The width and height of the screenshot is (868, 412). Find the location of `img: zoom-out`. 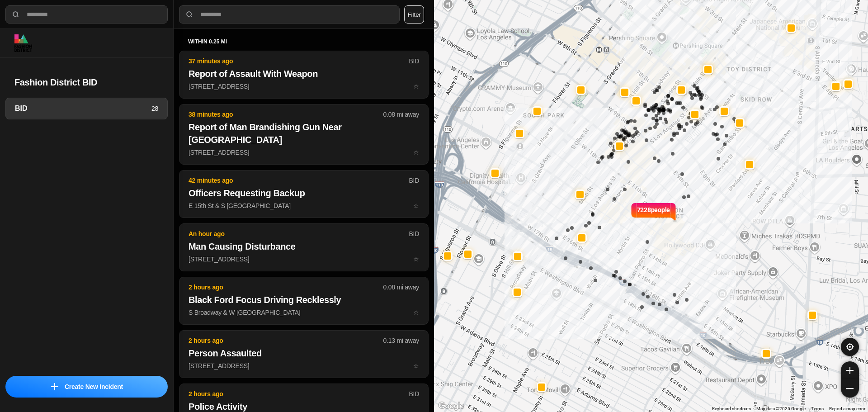

img: zoom-out is located at coordinates (850, 389).